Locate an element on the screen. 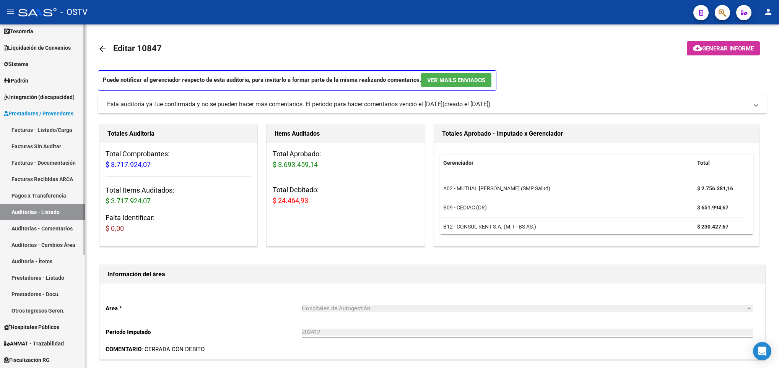  strong: $ 2.756.381,16 is located at coordinates (715, 189).